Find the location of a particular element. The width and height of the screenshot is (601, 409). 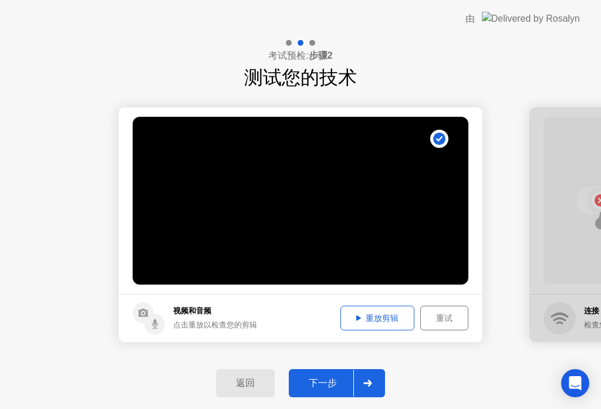

div: 由 is located at coordinates (470, 19).